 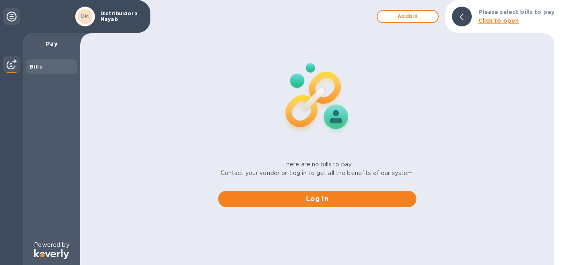 I want to click on img: Logo, so click(x=52, y=254).